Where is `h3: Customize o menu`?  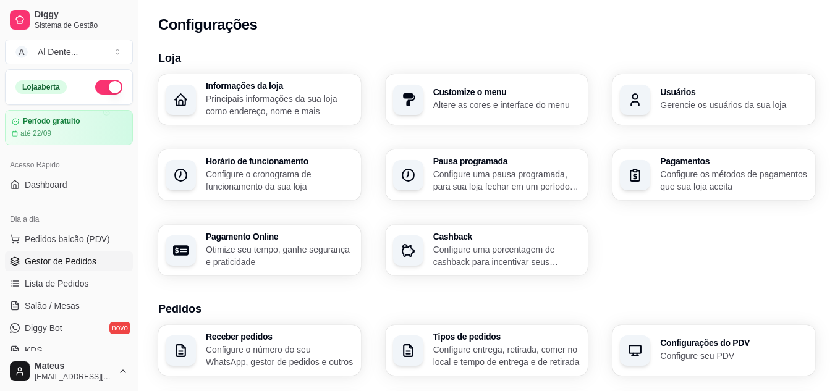
h3: Customize o menu is located at coordinates (507, 92).